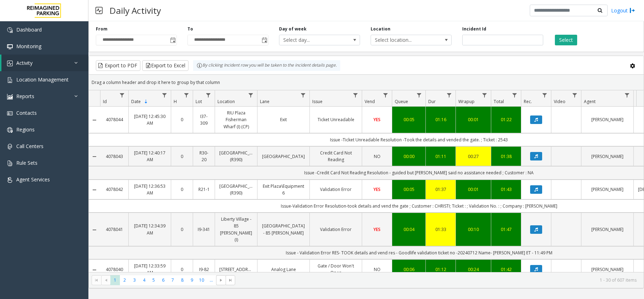 This screenshot has width=644, height=299. I want to click on a: Exit Plaza\Equipment 6, so click(283, 189).